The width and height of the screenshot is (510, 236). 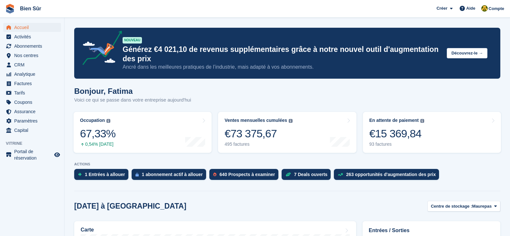 What do you see at coordinates (57, 155) in the screenshot?
I see `a: Boutique d'aperçu` at bounding box center [57, 155].